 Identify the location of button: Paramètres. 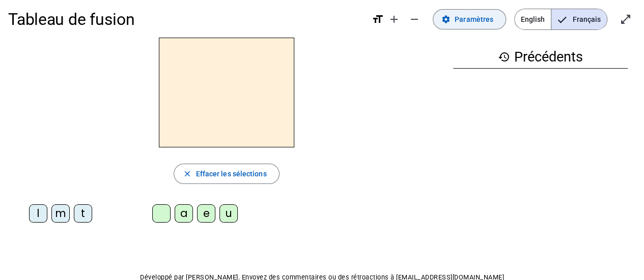
(469, 19).